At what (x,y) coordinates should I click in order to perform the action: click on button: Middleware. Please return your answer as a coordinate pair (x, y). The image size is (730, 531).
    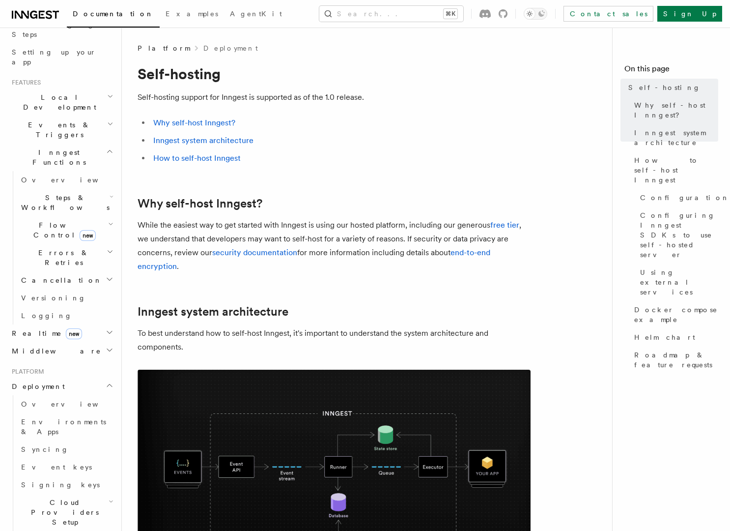
    Looking at the image, I should click on (61, 351).